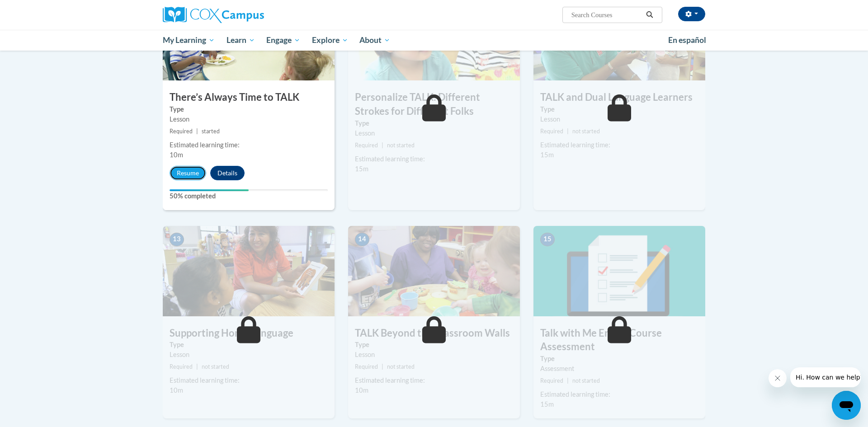 The width and height of the screenshot is (868, 427). Describe the element at coordinates (434, 40) in the screenshot. I see `div: Main menu` at that location.